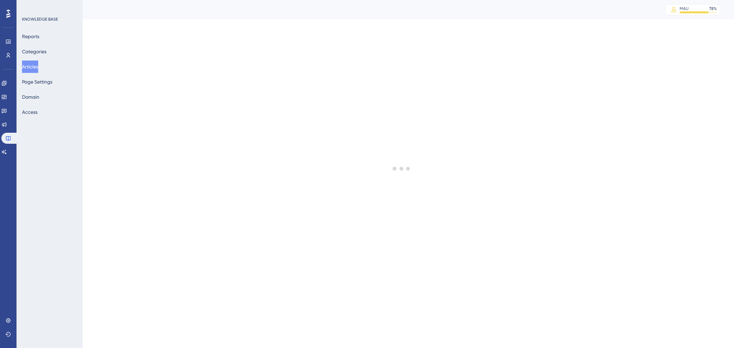 This screenshot has height=348, width=734. What do you see at coordinates (713, 9) in the screenshot?
I see `div: 78 %` at bounding box center [713, 9].